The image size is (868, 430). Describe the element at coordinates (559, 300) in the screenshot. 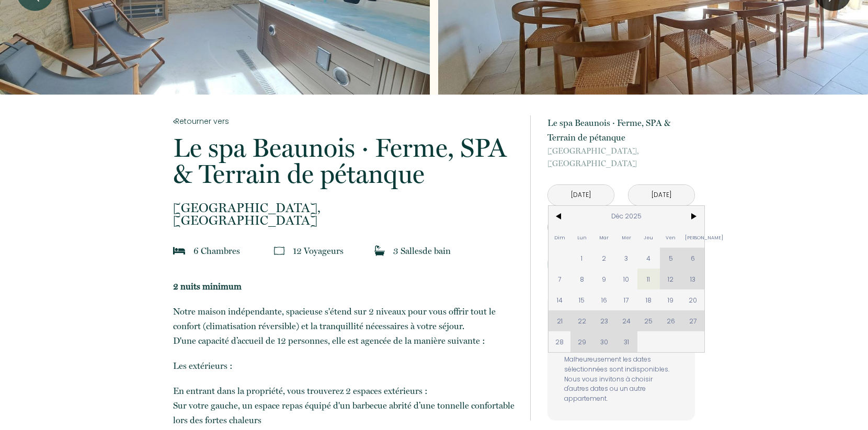

I see `span: 14` at that location.